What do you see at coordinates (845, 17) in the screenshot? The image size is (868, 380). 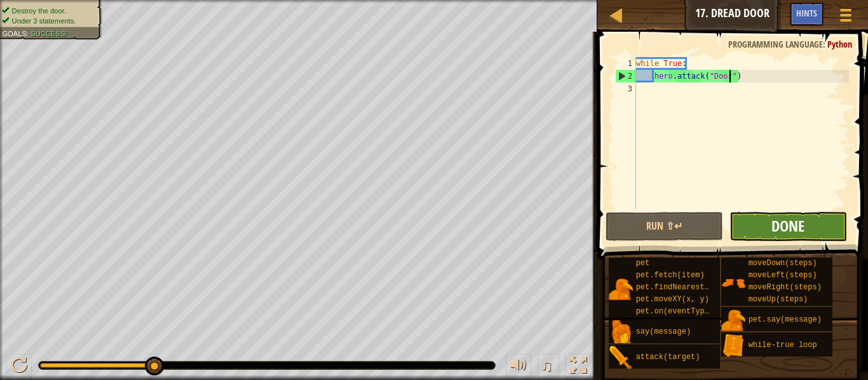 I see `button: Show game menu` at bounding box center [845, 17].